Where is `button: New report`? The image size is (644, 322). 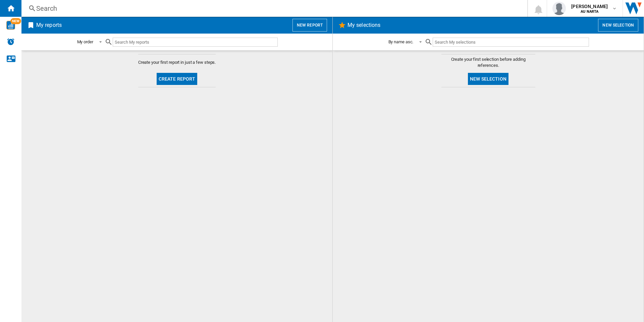
button: New report is located at coordinates (310, 25).